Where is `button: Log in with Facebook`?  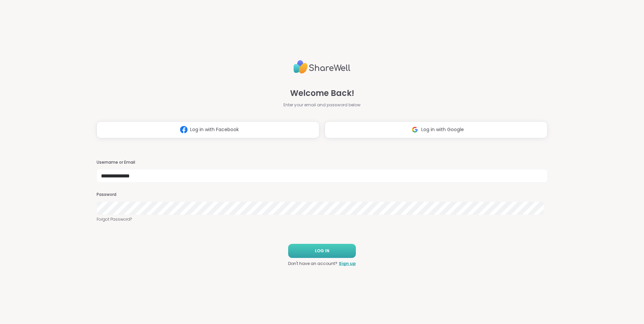
button: Log in with Facebook is located at coordinates (208, 130).